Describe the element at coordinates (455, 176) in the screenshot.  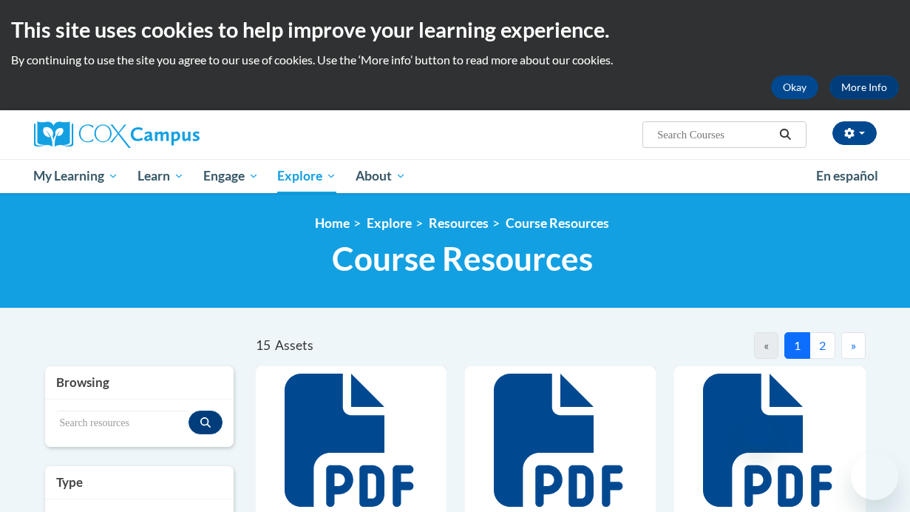
I see `div: Main menu` at that location.